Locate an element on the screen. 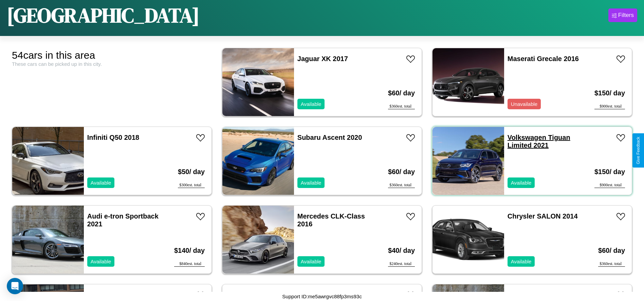  div: 54 cars in this area is located at coordinates (112, 56).